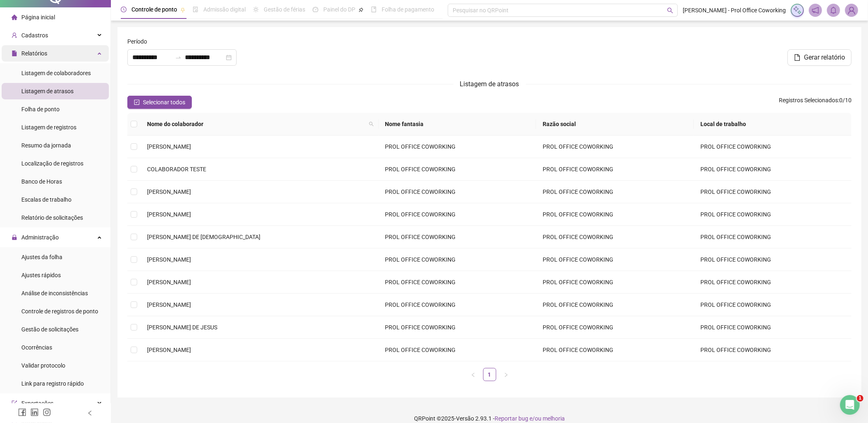 The width and height of the screenshot is (868, 423). I want to click on span: file, so click(797, 58).